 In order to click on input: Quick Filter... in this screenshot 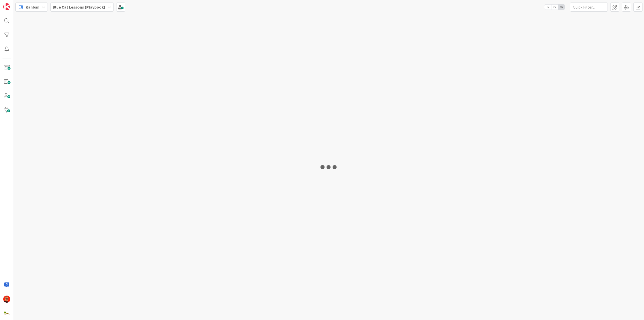, I will do `click(589, 7)`.